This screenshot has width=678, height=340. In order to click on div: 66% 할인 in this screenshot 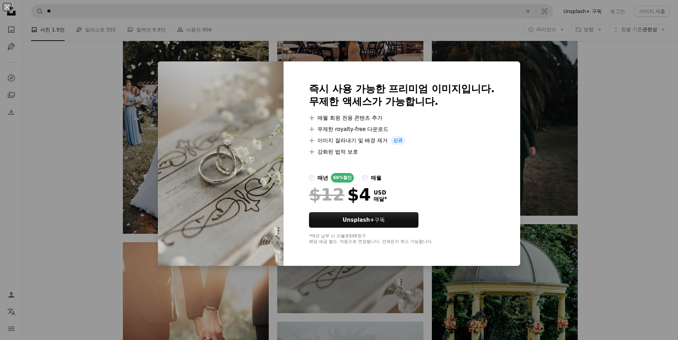, I will do `click(342, 178)`.